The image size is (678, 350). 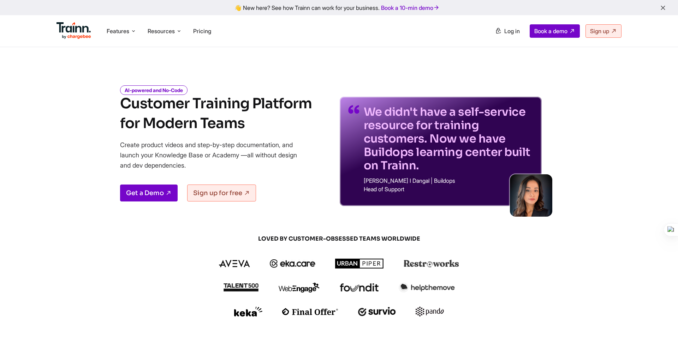 What do you see at coordinates (600, 31) in the screenshot?
I see `span: Sign up` at bounding box center [600, 31].